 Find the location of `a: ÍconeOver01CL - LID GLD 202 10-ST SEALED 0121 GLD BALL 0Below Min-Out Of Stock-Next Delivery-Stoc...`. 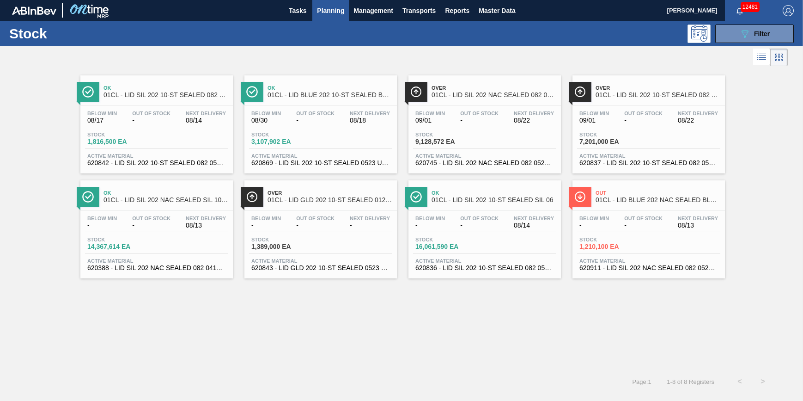

a: ÍconeOver01CL - LID GLD 202 10-ST SEALED 0121 GLD BALL 0Below Min-Out Of Stock-Next Delivery-Stoc... is located at coordinates (319, 225).